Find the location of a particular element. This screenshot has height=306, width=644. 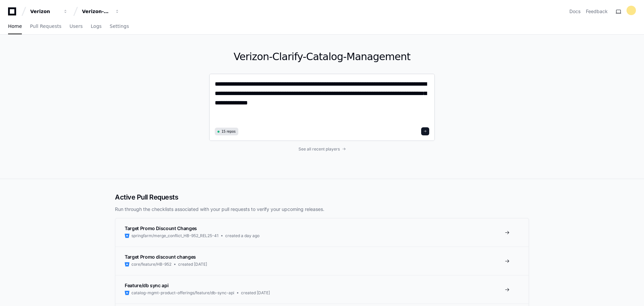

span: Users is located at coordinates (76, 26).